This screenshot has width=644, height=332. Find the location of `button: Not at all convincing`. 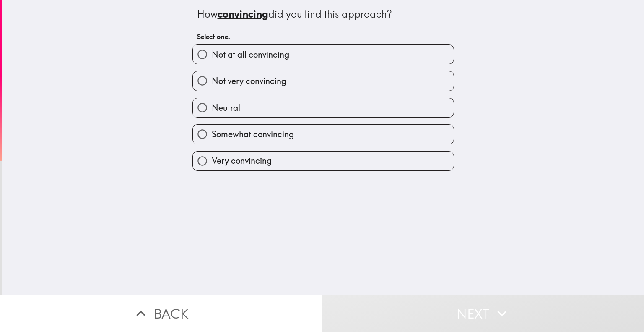

button: Not at all convincing is located at coordinates (323, 54).